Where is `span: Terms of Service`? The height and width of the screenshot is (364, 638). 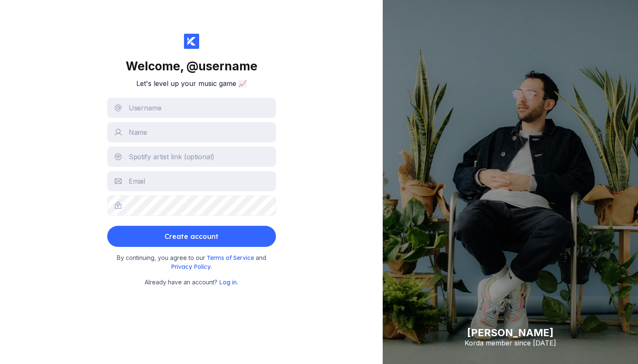
span: Terms of Service is located at coordinates (232, 258).